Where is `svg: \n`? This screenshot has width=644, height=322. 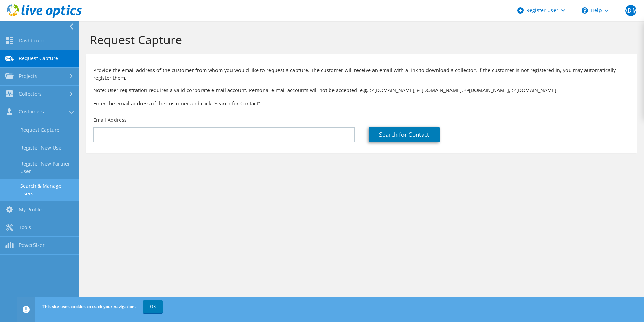
svg: \n is located at coordinates (585, 10).